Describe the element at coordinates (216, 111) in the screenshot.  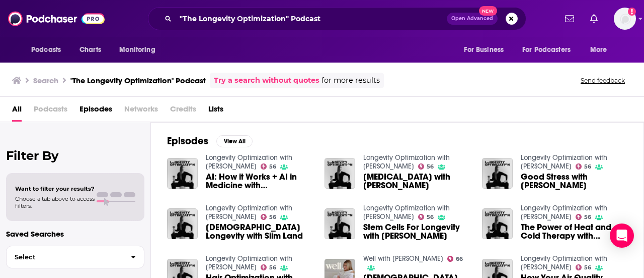
I see `span: Lists` at that location.